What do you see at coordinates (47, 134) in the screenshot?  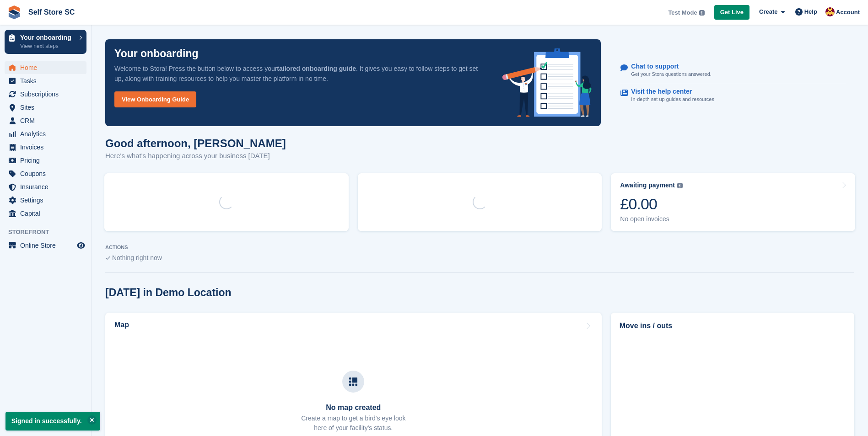 I see `span: Analytics` at bounding box center [47, 134].